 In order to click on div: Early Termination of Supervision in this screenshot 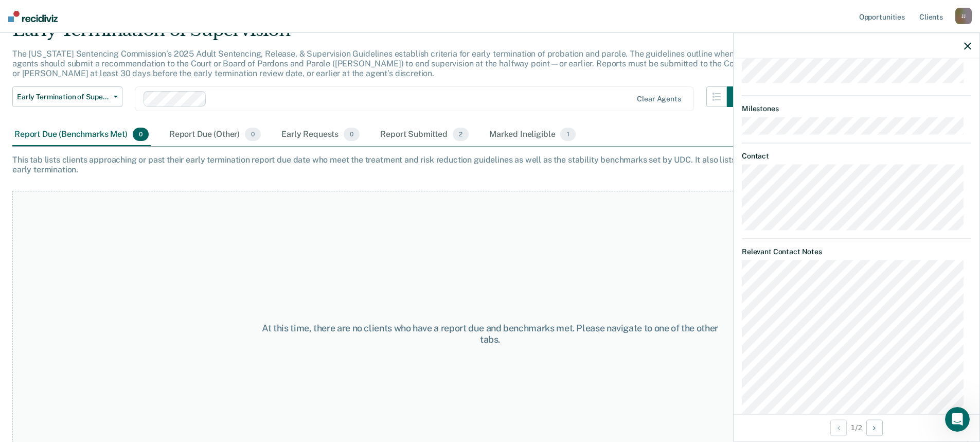, I will do `click(379, 34)`.